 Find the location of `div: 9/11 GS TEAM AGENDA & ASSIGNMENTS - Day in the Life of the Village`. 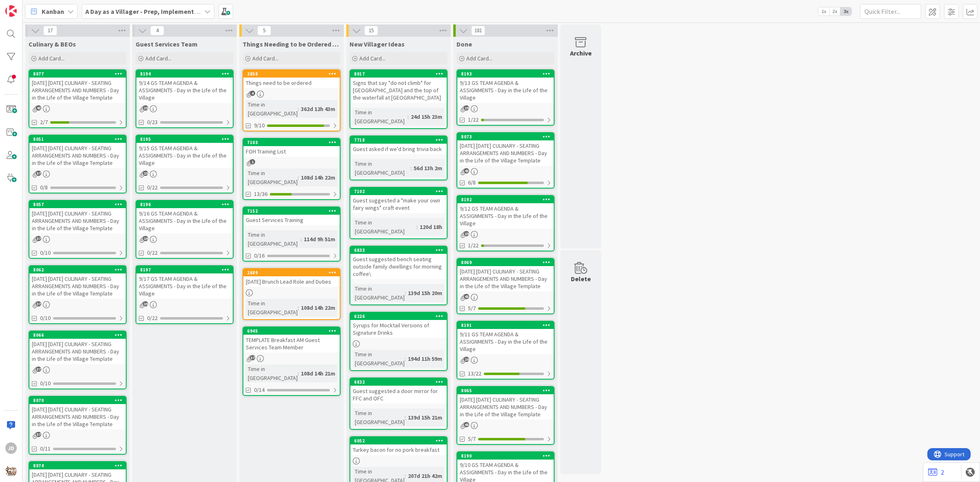

div: 9/11 GS TEAM AGENDA & ASSIGNMENTS - Day in the Life of the Village is located at coordinates (505, 341).